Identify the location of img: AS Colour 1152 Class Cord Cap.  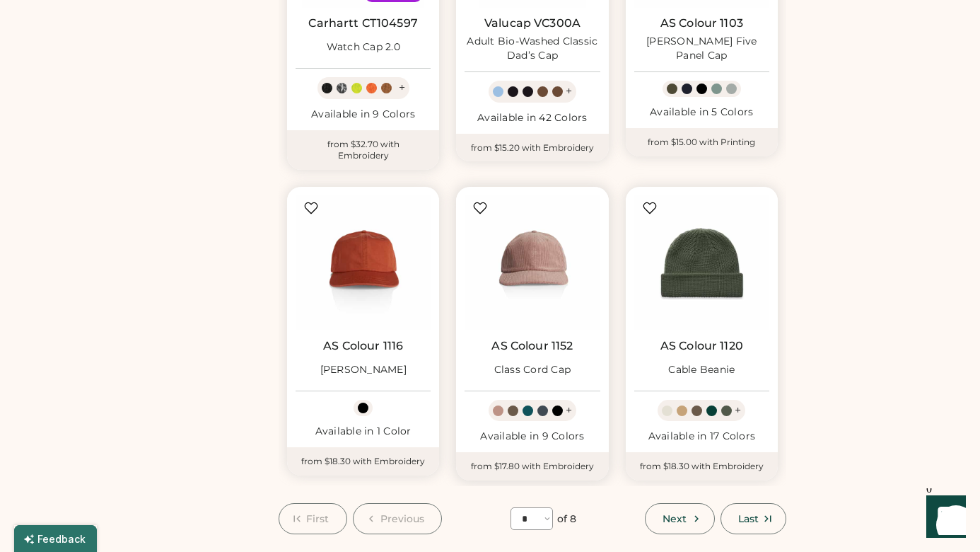
(532, 263).